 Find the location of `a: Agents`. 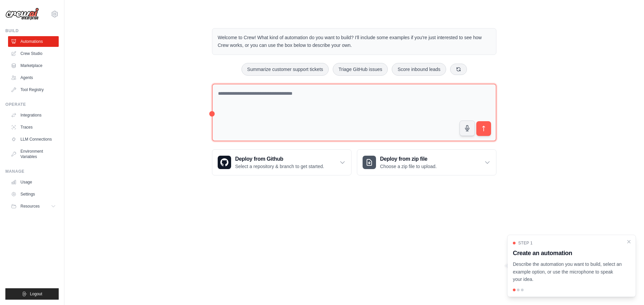

a: Agents is located at coordinates (33, 78).